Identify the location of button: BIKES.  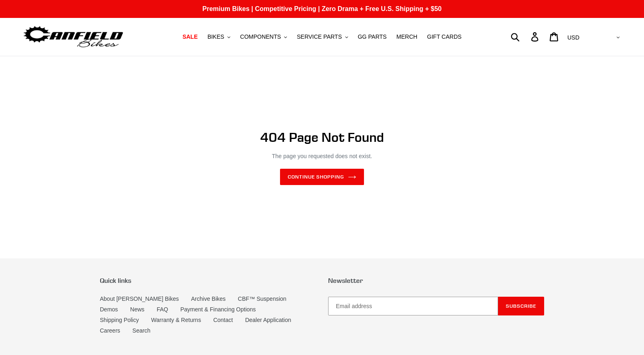
(219, 37).